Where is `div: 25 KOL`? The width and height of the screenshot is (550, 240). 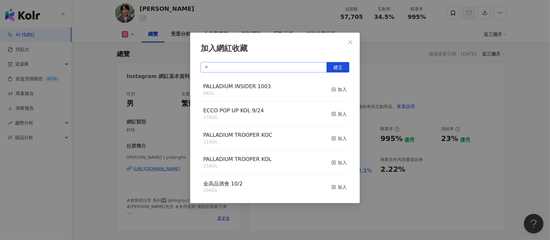
div: 25 KOL is located at coordinates (237, 166).